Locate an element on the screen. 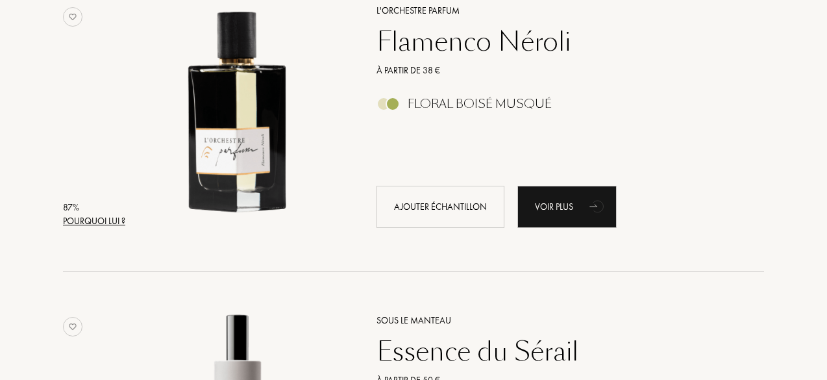 This screenshot has height=380, width=827. img: Flamenco Néroli L'Orchestre Parfum is located at coordinates (238, 110).